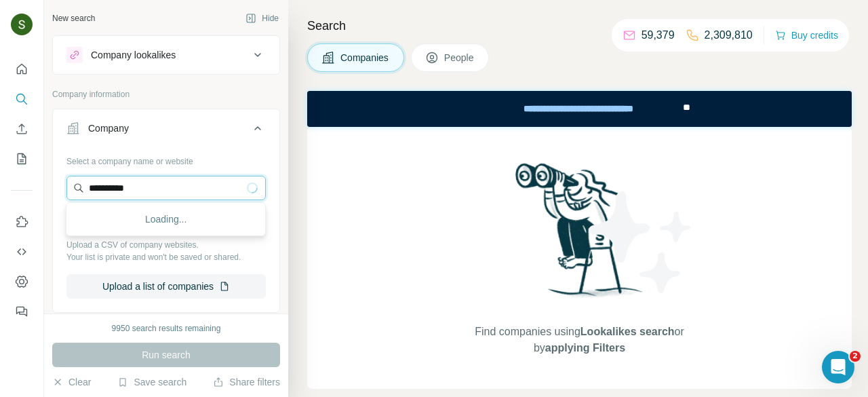  What do you see at coordinates (133, 55) in the screenshot?
I see `div: Company lookalikes` at bounding box center [133, 55].